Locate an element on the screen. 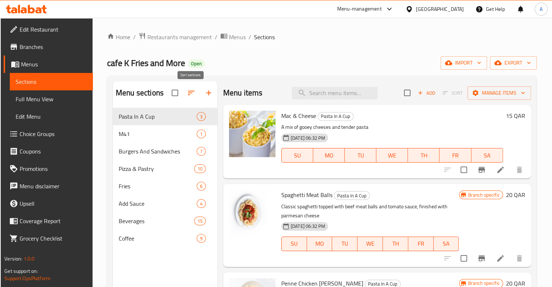 The width and height of the screenshot is (552, 287). a: Restaurants management is located at coordinates (175, 37).